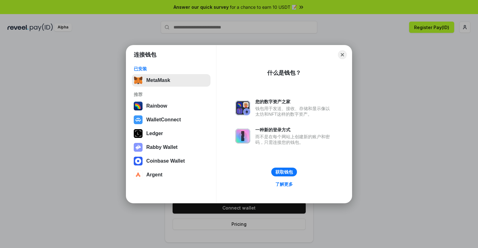 The height and width of the screenshot is (248, 478). What do you see at coordinates (294, 102) in the screenshot?
I see `div: 您的数字资产之家` at bounding box center [294, 102].